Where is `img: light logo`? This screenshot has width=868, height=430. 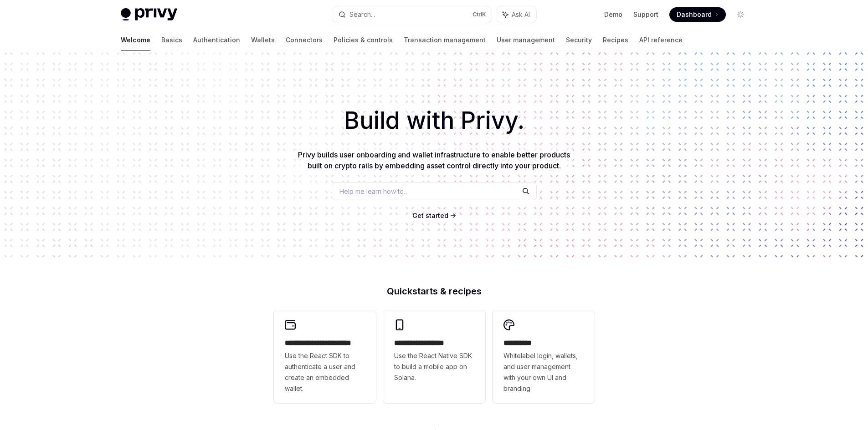 img: light logo is located at coordinates (149, 14).